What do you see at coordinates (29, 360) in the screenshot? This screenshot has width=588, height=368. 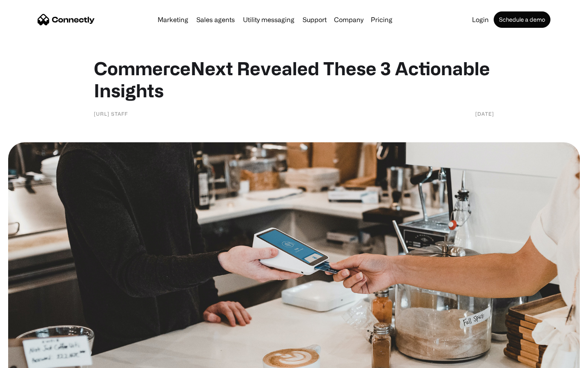 I see `aside: Language selected: English` at bounding box center [29, 360].